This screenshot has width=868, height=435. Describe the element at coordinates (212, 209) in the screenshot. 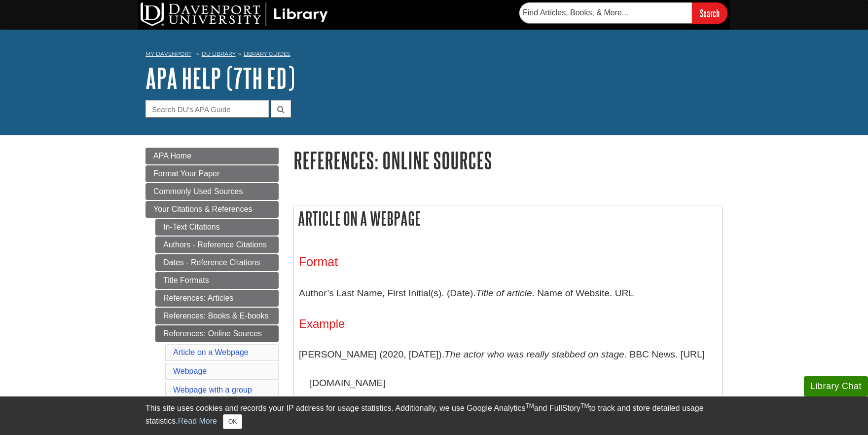

I see `a: Your Citations & References` at that location.